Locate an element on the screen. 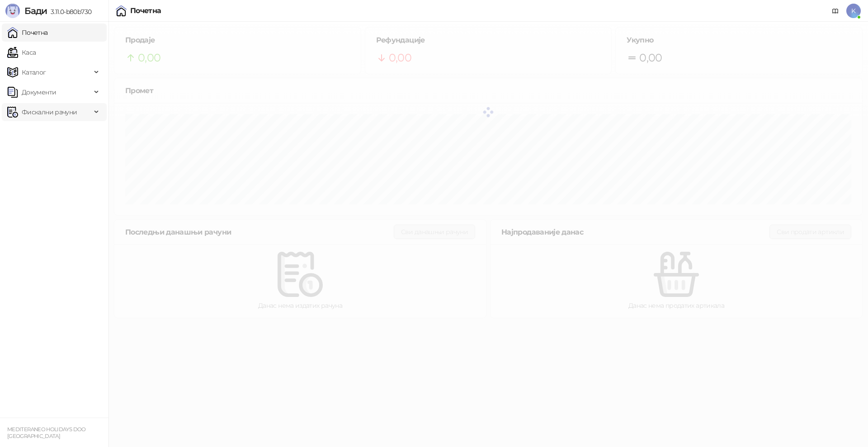  span: K is located at coordinates (853, 11).